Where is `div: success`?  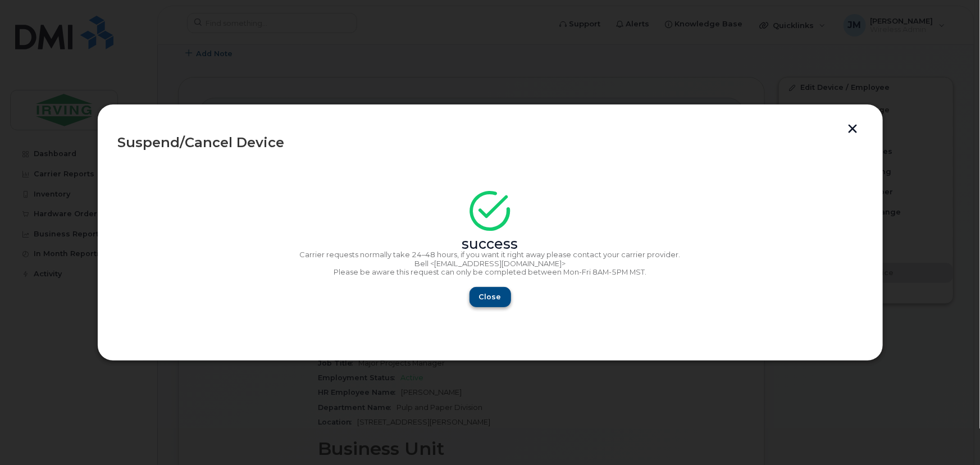
div: success is located at coordinates (490, 244).